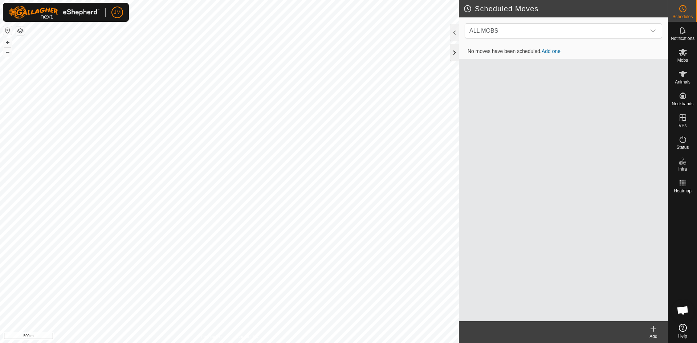 Image resolution: width=697 pixels, height=343 pixels. Describe the element at coordinates (653, 31) in the screenshot. I see `div: dropdown trigger` at that location.